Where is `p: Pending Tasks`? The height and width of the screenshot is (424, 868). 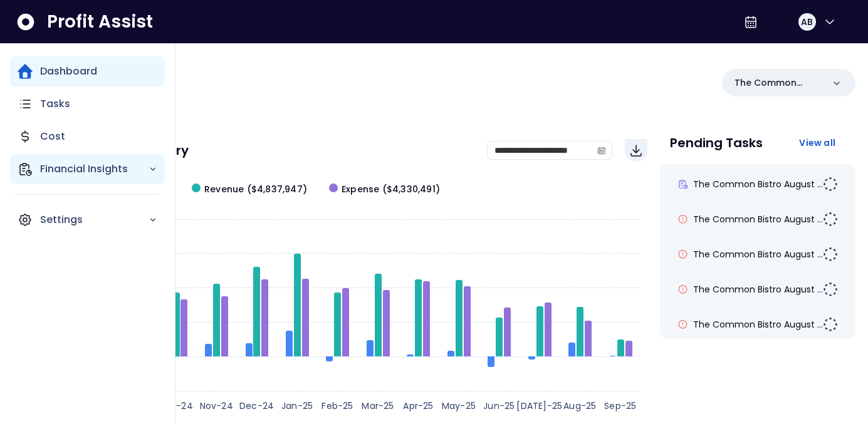
p: Pending Tasks is located at coordinates (716, 143).